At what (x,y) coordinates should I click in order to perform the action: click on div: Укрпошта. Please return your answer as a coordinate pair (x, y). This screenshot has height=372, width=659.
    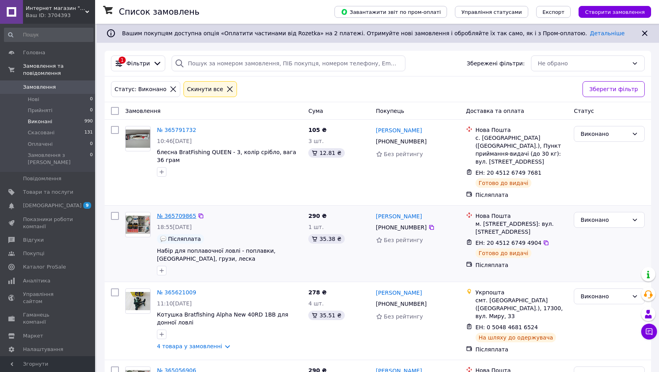
    Looking at the image, I should click on (521, 292).